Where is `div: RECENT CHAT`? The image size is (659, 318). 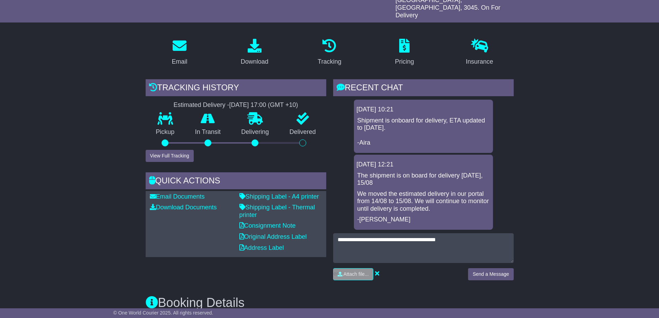
div: RECENT CHAT is located at coordinates (423, 89).